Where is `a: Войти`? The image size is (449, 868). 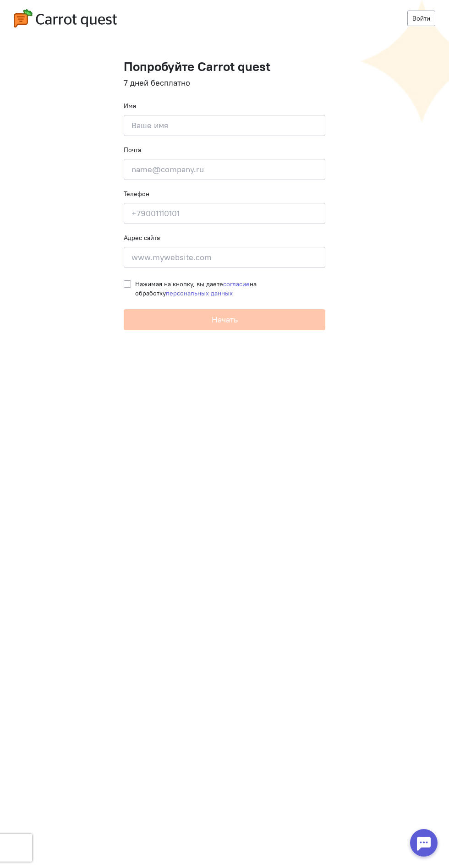
a: Войти is located at coordinates (421, 18).